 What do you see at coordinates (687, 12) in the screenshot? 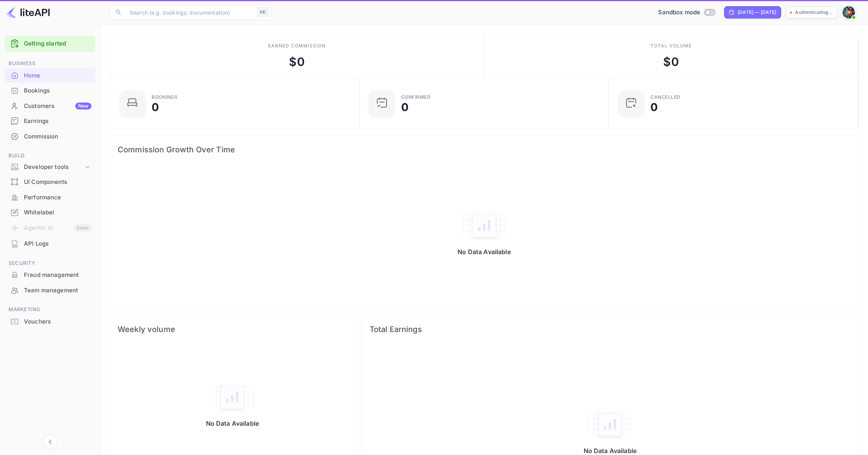
I see `div: Switch to Production mode` at bounding box center [687, 12].